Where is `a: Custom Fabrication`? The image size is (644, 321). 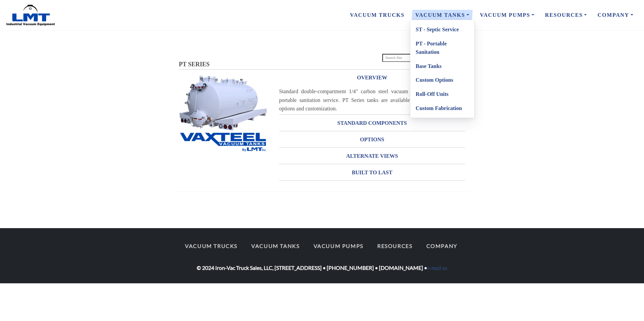
a: Custom Fabrication is located at coordinates (442, 108).